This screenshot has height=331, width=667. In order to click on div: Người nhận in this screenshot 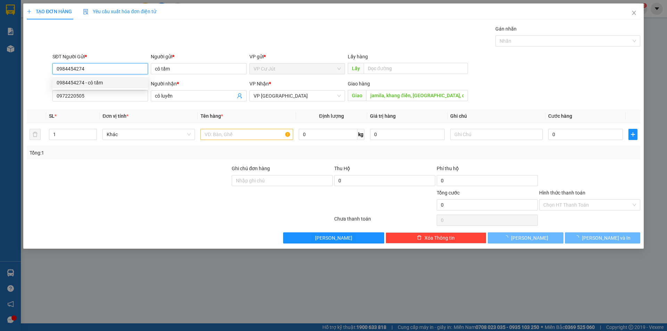, I will do `click(198, 84)`.